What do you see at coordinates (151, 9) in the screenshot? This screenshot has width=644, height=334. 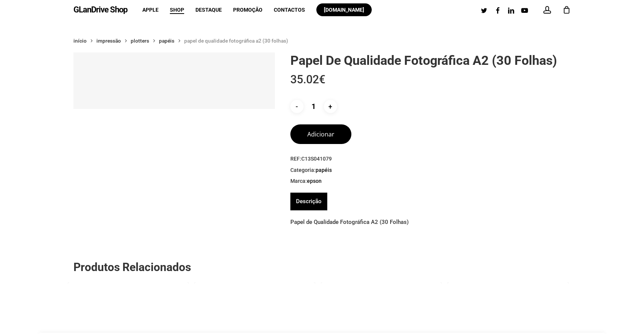 I see `span: Apple` at bounding box center [151, 9].